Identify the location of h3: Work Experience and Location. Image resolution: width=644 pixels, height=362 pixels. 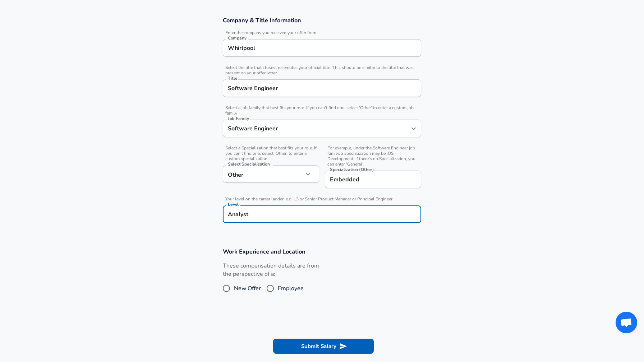
(322, 251).